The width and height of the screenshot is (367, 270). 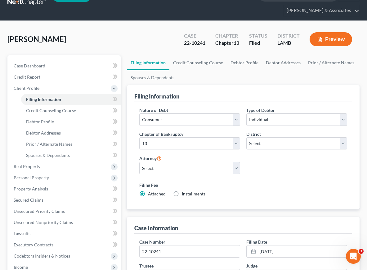 What do you see at coordinates (195, 36) in the screenshot?
I see `div: Case` at bounding box center [195, 36].